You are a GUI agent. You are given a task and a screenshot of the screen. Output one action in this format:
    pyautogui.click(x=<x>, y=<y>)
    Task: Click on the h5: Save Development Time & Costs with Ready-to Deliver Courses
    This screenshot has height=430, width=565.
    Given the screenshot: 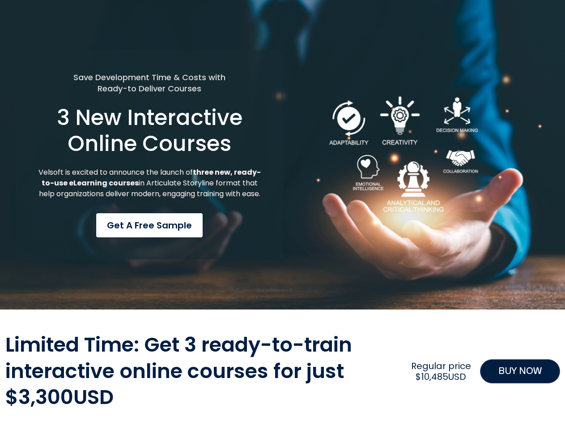 What is the action you would take?
    pyautogui.click(x=150, y=83)
    